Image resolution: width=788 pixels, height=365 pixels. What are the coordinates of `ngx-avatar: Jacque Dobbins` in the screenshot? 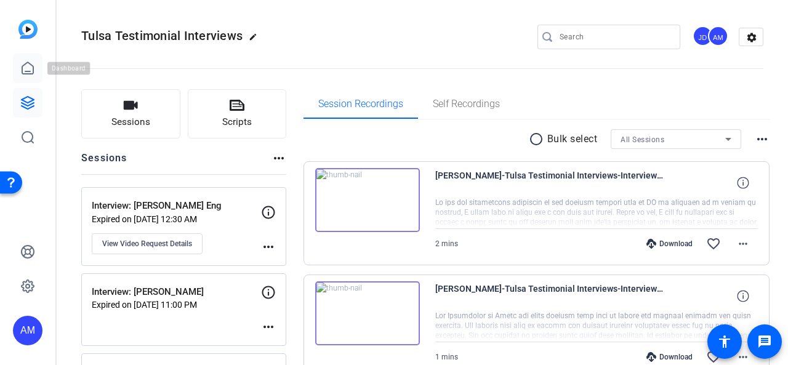 It's located at (703, 36).